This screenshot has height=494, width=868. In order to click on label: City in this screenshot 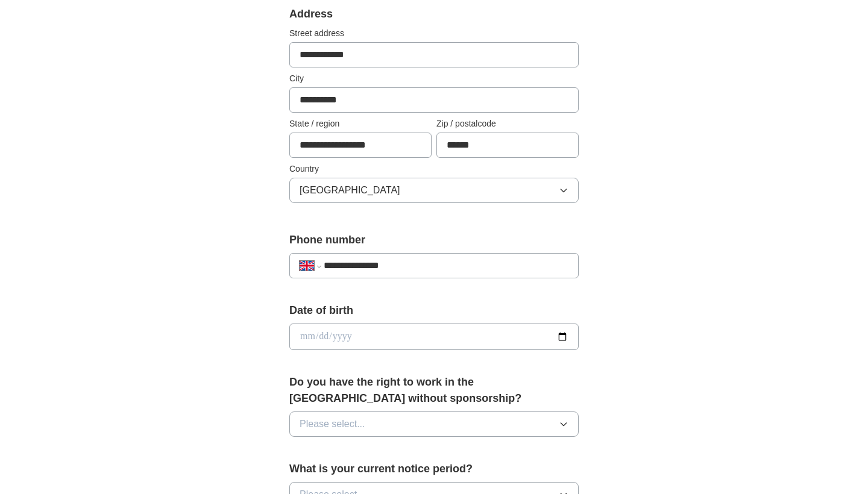, I will do `click(434, 78)`.